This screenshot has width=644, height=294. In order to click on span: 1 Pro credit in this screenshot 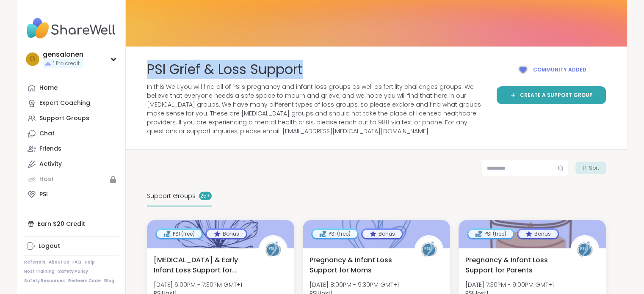, I will do `click(66, 64)`.